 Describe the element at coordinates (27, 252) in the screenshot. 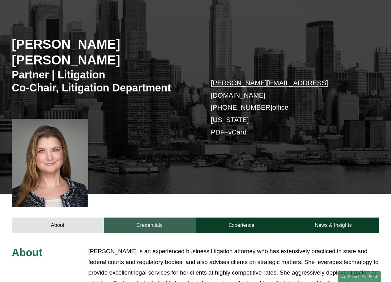

I see `span: About` at that location.